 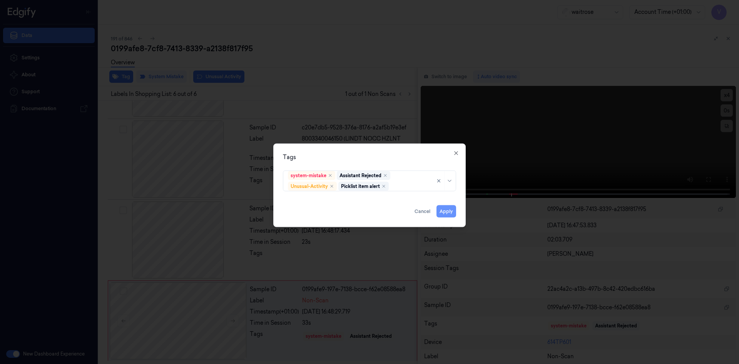 What do you see at coordinates (385, 175) in the screenshot?
I see `div: Remove ,Assistant Rejected` at bounding box center [385, 175].